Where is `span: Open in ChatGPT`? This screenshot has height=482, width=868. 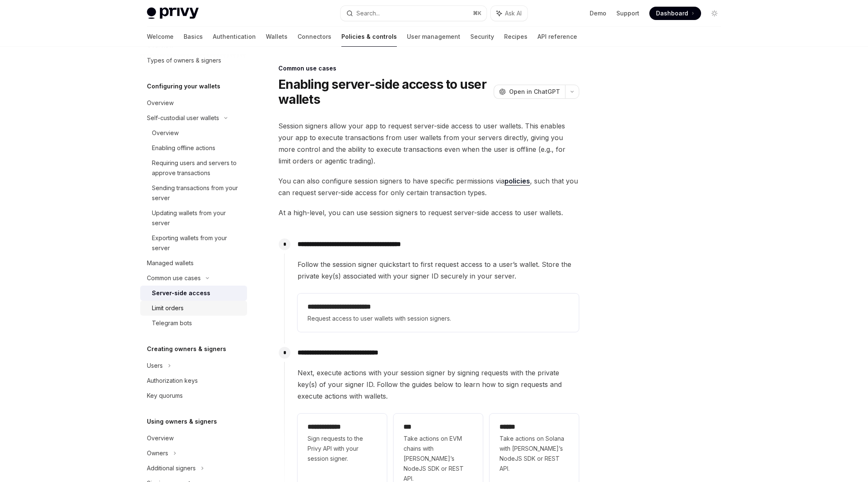
span: Open in ChatGPT is located at coordinates (535, 92).